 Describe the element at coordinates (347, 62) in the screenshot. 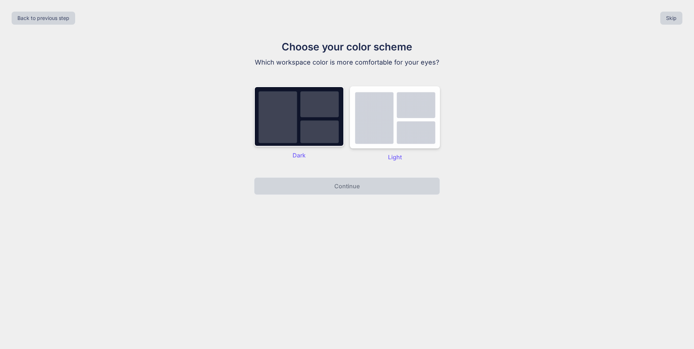

I see `p: Which workspace color is more comfortable for your eyes?` at that location.